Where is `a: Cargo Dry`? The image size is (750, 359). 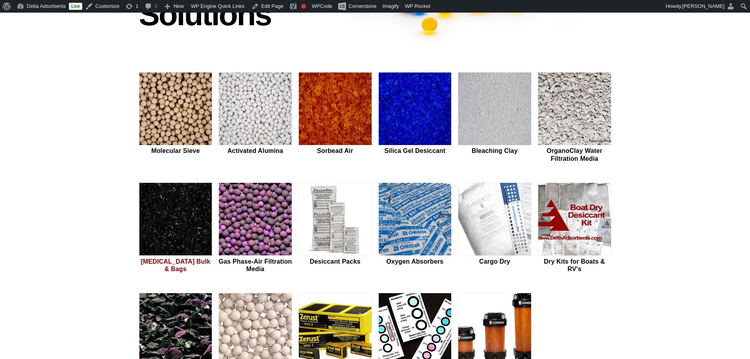 a: Cargo Dry is located at coordinates (495, 228).